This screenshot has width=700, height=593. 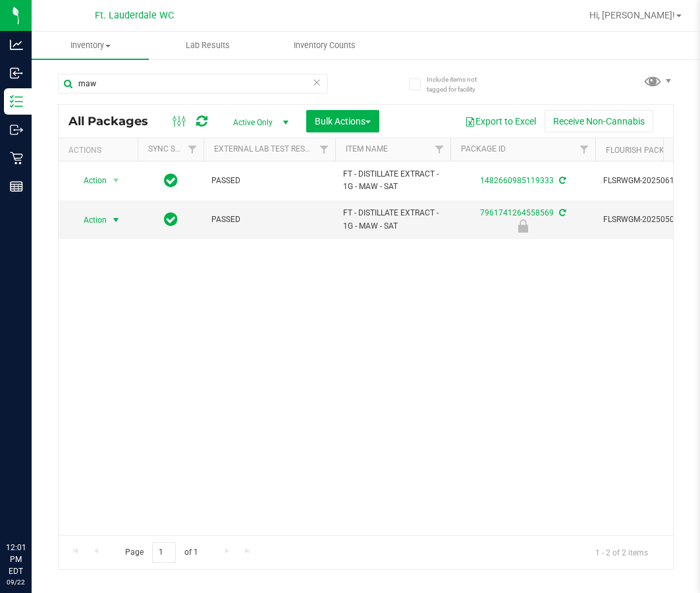 What do you see at coordinates (325, 45) in the screenshot?
I see `span: Inventory Counts` at bounding box center [325, 45].